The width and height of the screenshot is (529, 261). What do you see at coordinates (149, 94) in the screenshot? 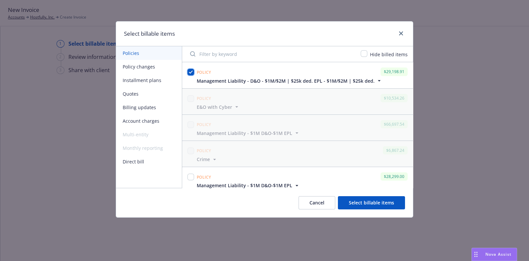
I see `button: Quotes` at bounding box center [149, 94].